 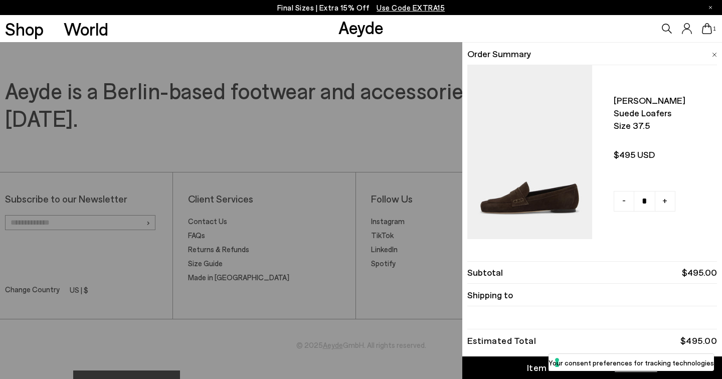 I want to click on span: $495 USD, so click(x=663, y=154).